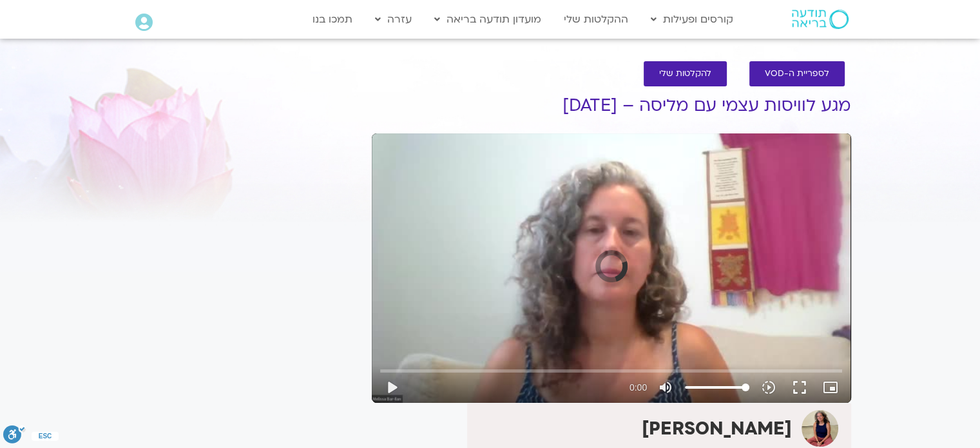 The height and width of the screenshot is (448, 980). What do you see at coordinates (393, 20) in the screenshot?
I see `a: עזרה` at bounding box center [393, 20].